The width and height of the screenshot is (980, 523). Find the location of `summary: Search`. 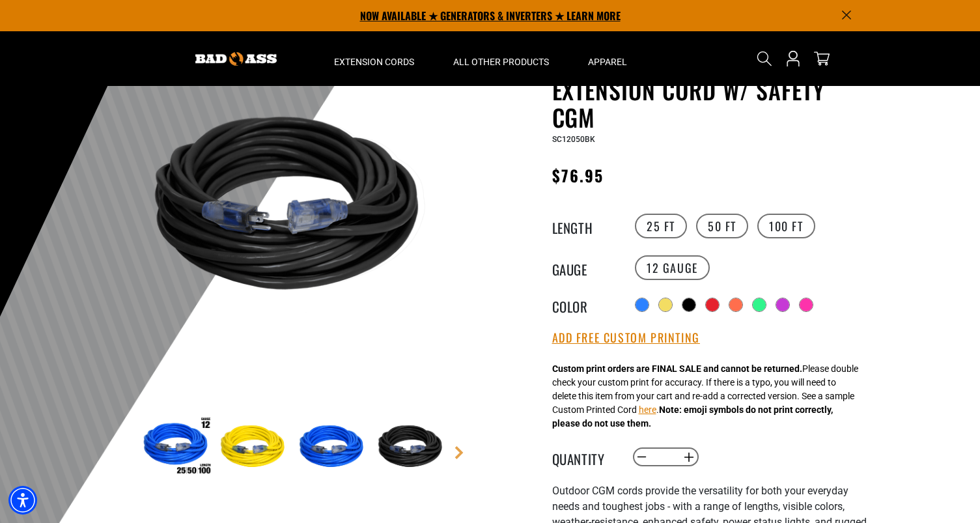

summary: Search is located at coordinates (765, 59).